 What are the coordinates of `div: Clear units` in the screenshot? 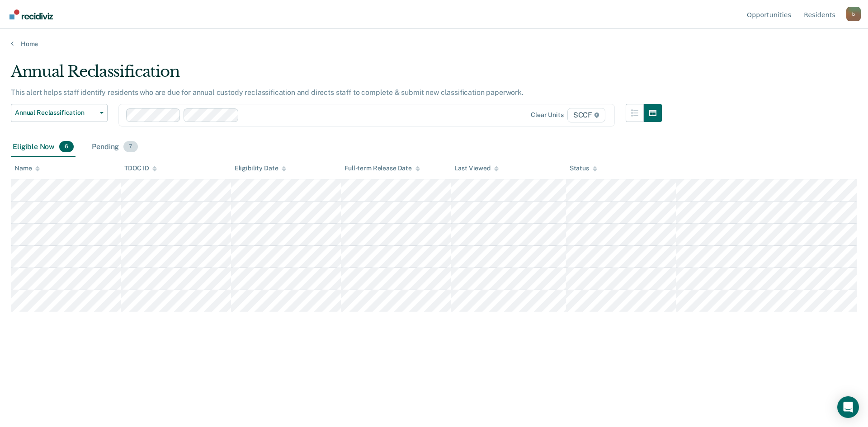 It's located at (547, 115).